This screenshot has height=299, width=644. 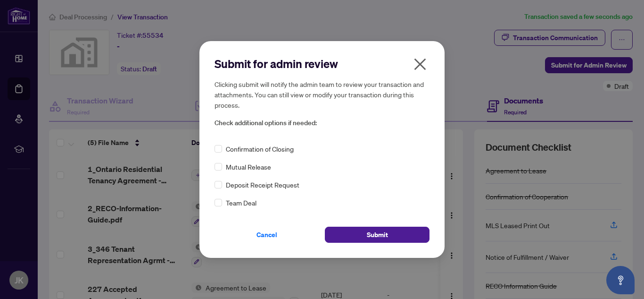 I want to click on h5: Clicking submit will notify the admin team to review your transaction and attachments. You can st..., so click(x=322, y=94).